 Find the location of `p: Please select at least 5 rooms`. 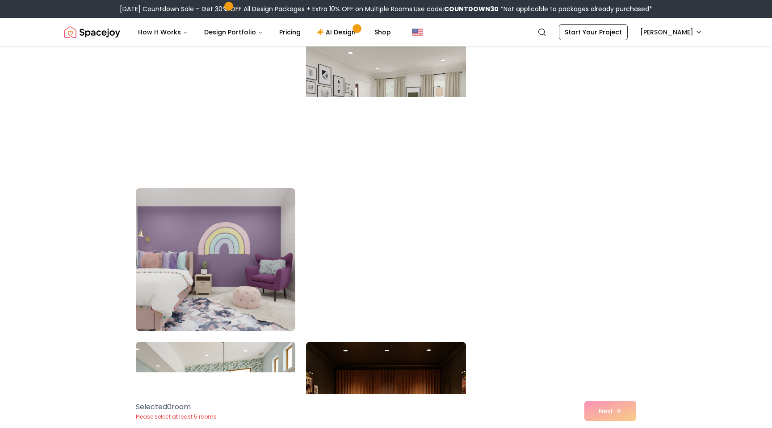

p: Please select at least 5 rooms is located at coordinates (176, 417).